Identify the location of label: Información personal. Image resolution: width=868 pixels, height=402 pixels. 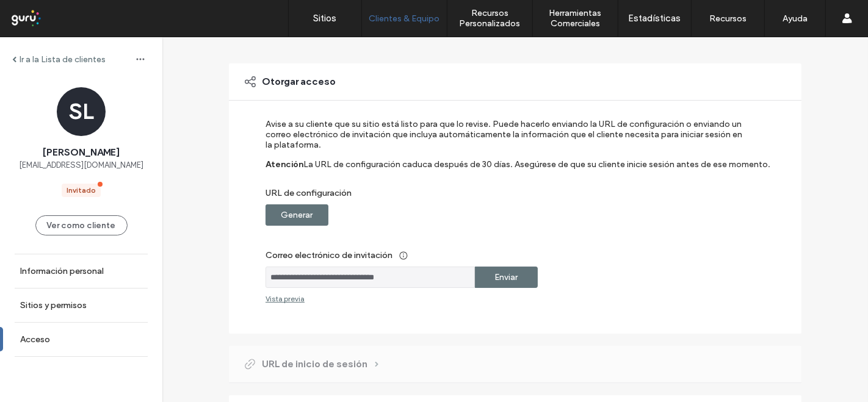
(61, 272).